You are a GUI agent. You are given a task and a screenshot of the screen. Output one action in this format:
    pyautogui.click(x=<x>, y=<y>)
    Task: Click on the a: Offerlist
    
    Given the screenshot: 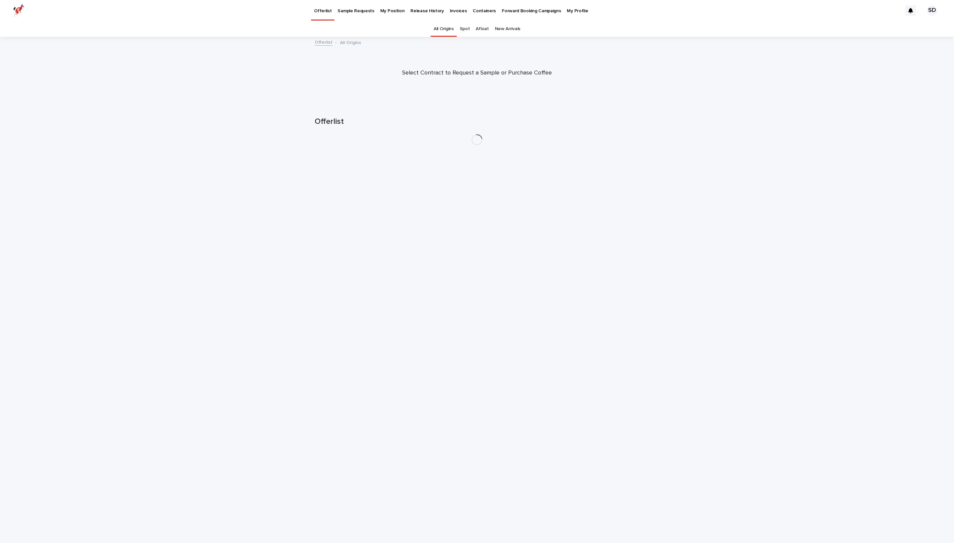 What is the action you would take?
    pyautogui.click(x=324, y=42)
    